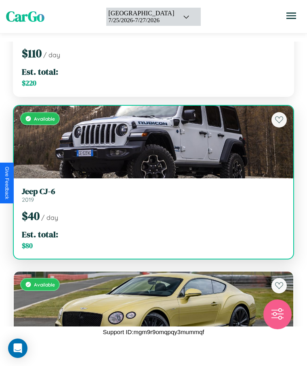  I want to click on div: 7 / 25 / 2026 - 7 / 27 / 2026, so click(141, 20).